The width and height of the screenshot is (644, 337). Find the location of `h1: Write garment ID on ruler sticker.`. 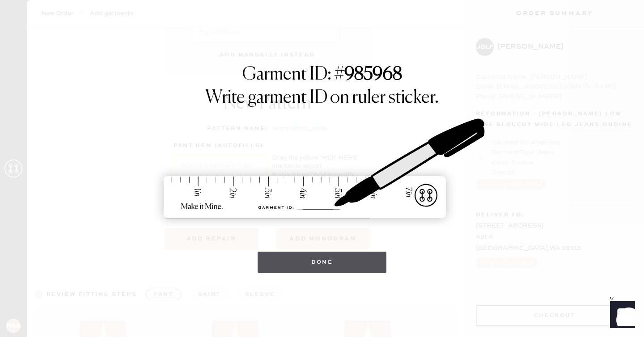

h1: Write garment ID on ruler sticker. is located at coordinates (322, 98).